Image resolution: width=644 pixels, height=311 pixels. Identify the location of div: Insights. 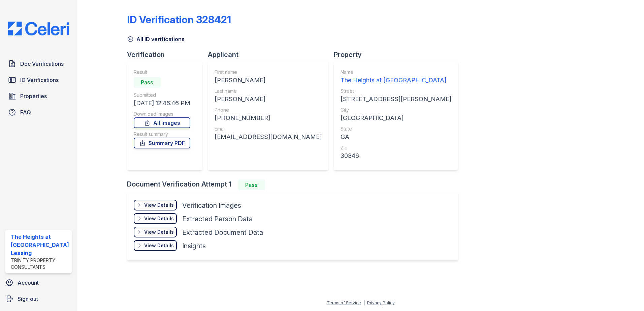
(194, 246).